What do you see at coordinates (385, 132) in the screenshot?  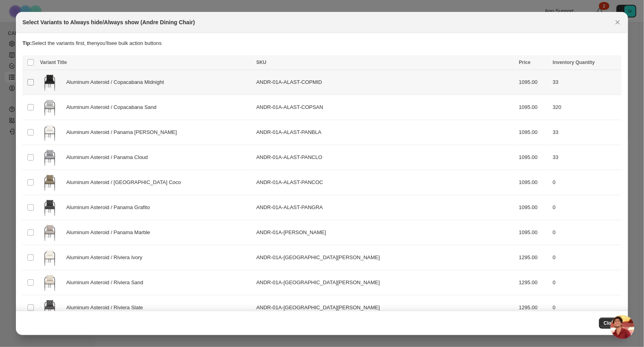 I see `td: ANDR-01A-ALAST-PANBLA` at bounding box center [385, 132].